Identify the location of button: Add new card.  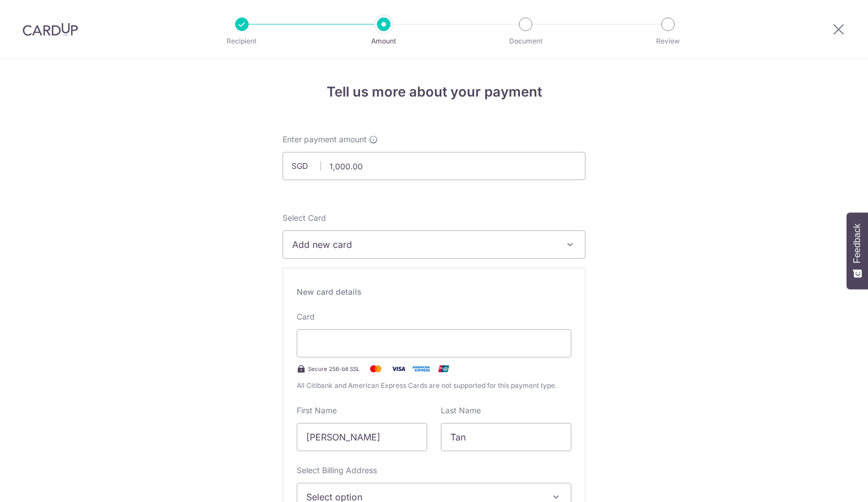
(434, 245).